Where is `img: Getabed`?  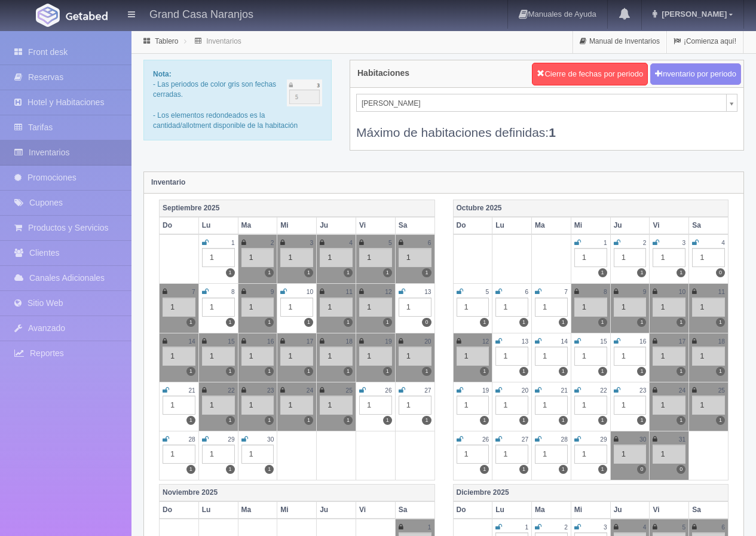
img: Getabed is located at coordinates (48, 15).